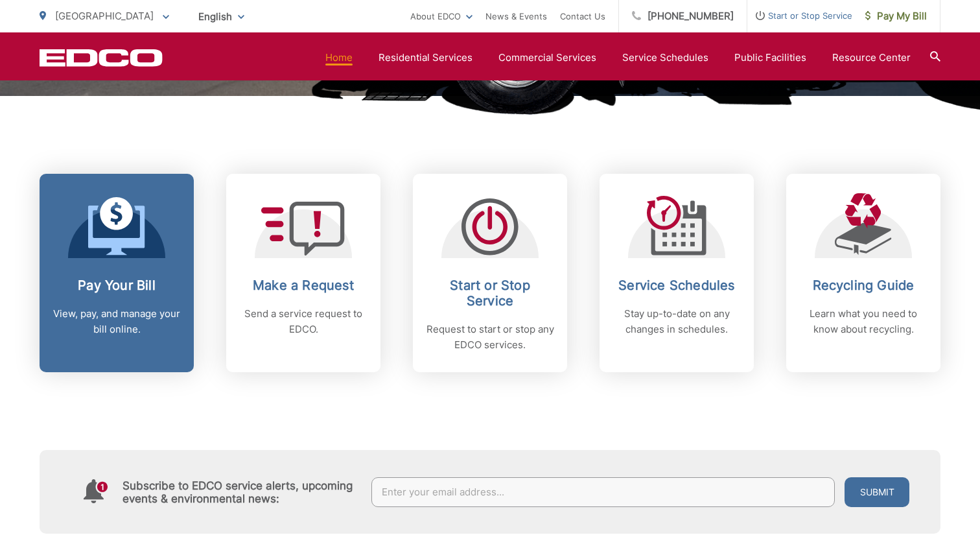  What do you see at coordinates (547, 57) in the screenshot?
I see `a: Commercial Services` at bounding box center [547, 57].